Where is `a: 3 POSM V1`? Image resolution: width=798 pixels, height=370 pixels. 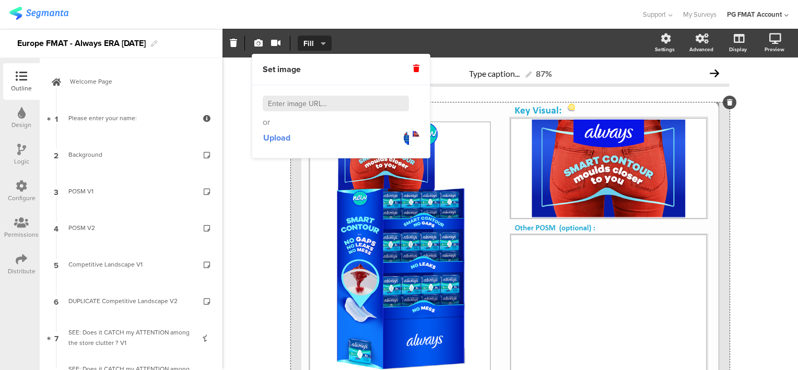 a: 3 POSM V1 is located at coordinates (131, 191).